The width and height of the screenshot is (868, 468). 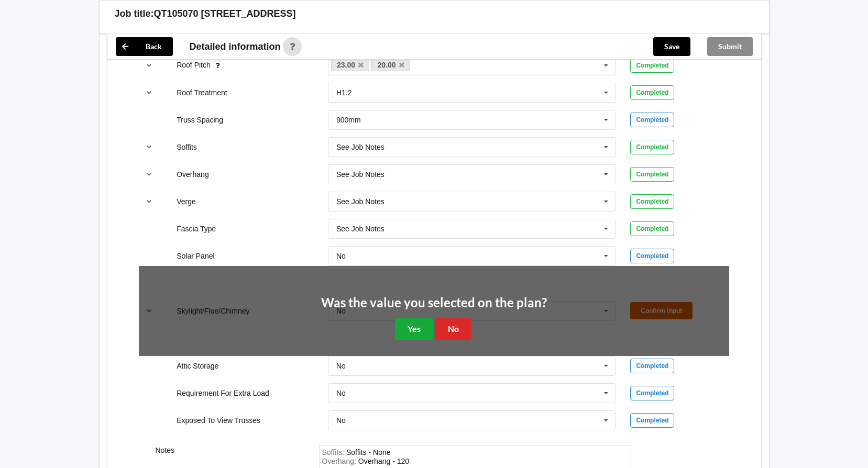 What do you see at coordinates (351, 65) in the screenshot?
I see `a: 23.00` at bounding box center [351, 65].